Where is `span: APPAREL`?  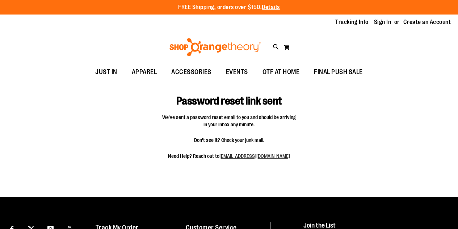 span: APPAREL is located at coordinates (145, 72).